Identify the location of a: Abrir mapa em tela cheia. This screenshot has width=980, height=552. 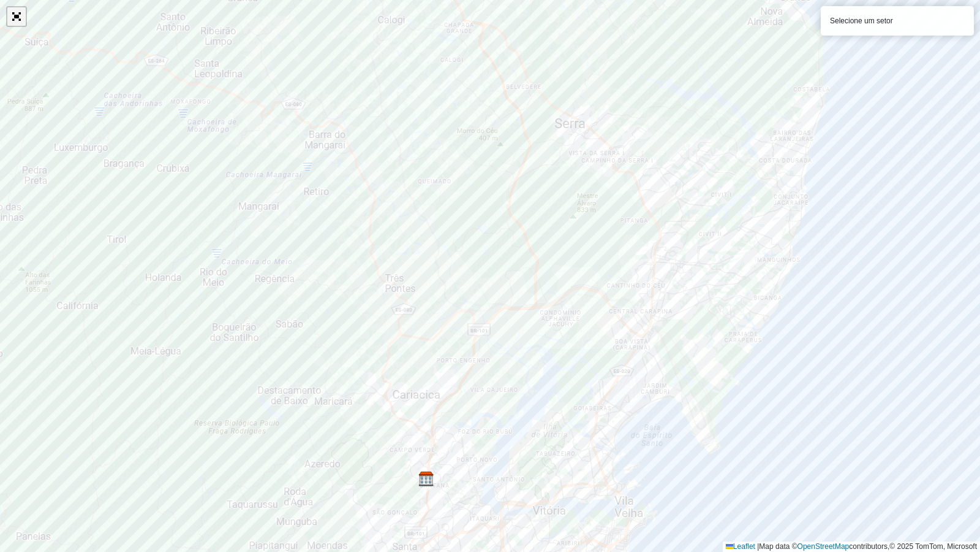
(17, 17).